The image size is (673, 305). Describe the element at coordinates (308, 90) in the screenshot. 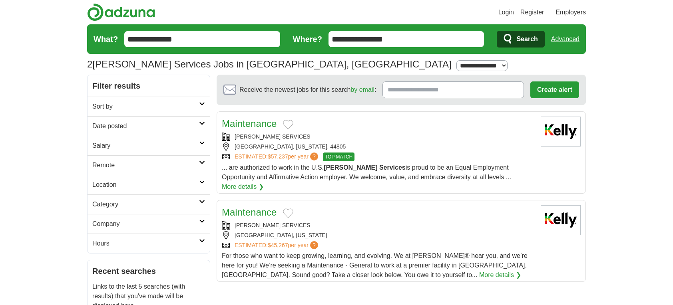

I see `span: Receive the newest jobs for this search :` at that location.